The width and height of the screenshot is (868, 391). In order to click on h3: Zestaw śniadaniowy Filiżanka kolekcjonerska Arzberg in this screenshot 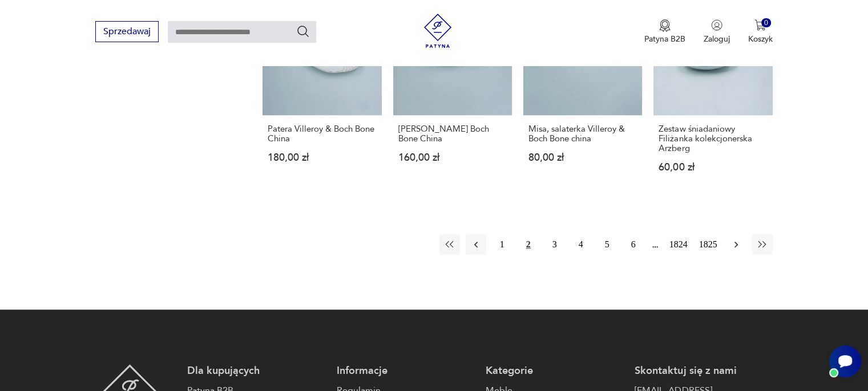, I will do `click(713, 139)`.